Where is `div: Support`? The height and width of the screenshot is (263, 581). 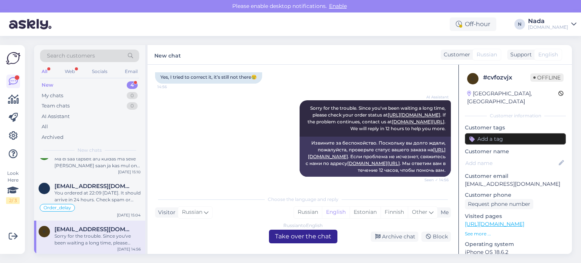 div: Support is located at coordinates (520, 55).